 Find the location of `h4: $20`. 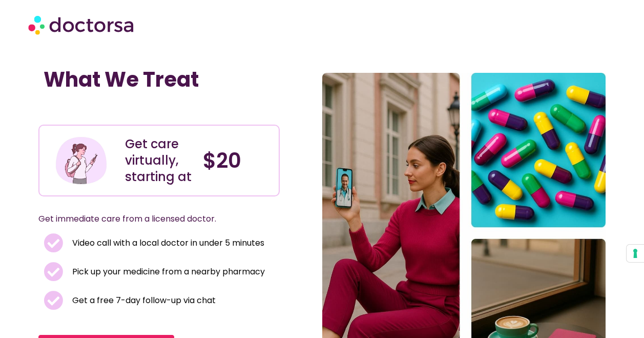

h4: $20 is located at coordinates (236, 161).